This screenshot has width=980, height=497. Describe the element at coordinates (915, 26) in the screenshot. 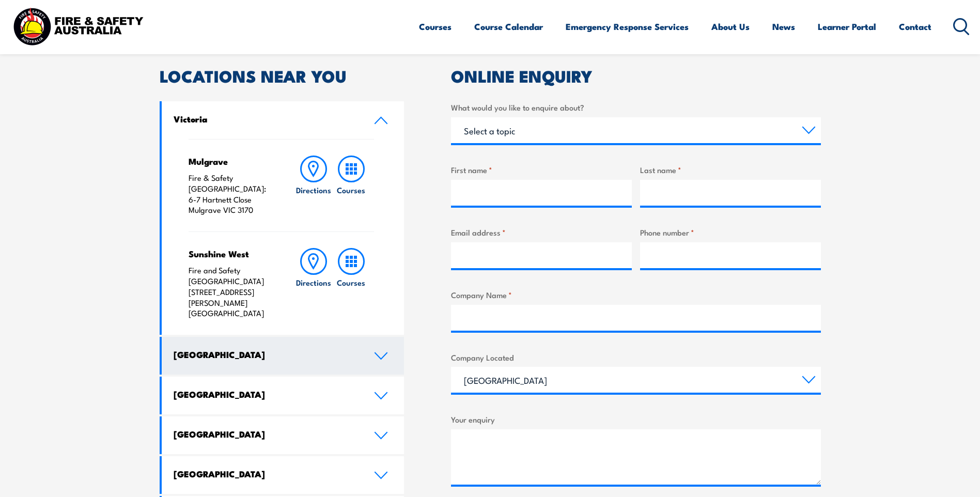

I see `a: Contact` at that location.